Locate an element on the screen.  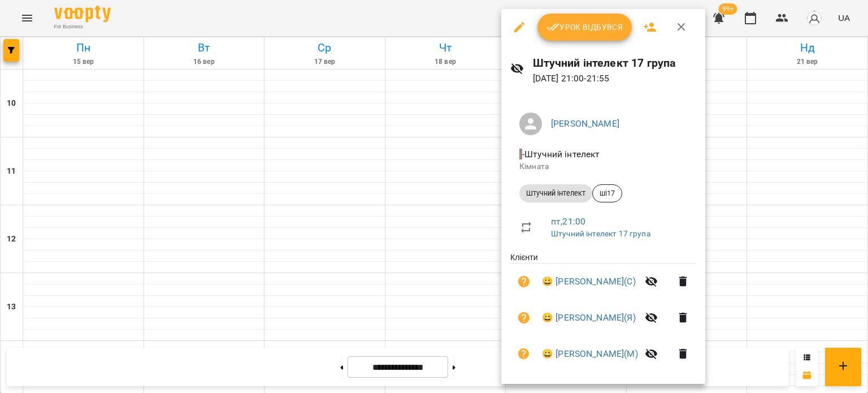
a: пт , 21:00 is located at coordinates (568, 221).